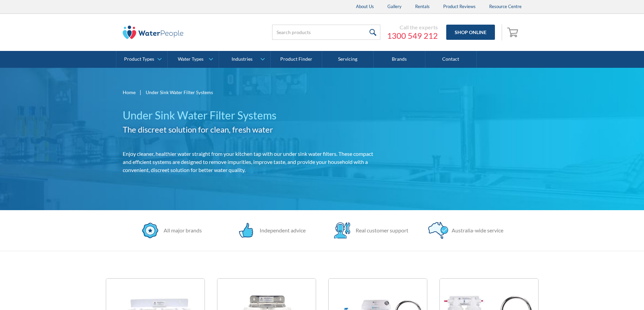 The width and height of the screenshot is (644, 310). What do you see at coordinates (281, 231) in the screenshot?
I see `div: Independent advice` at bounding box center [281, 231].